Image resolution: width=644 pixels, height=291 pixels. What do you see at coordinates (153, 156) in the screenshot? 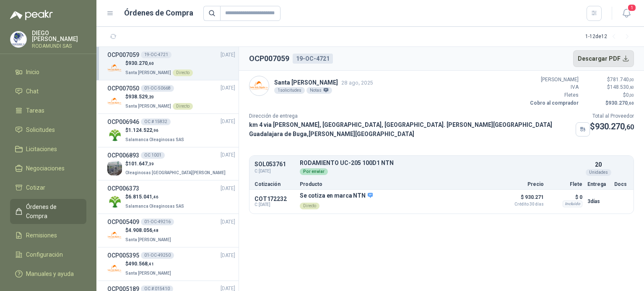
I see `div: OC 1001` at bounding box center [153, 156].